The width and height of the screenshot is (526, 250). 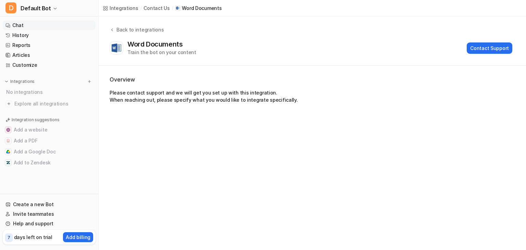 What do you see at coordinates (36, 8) in the screenshot?
I see `span: Default Bot` at bounding box center [36, 8].